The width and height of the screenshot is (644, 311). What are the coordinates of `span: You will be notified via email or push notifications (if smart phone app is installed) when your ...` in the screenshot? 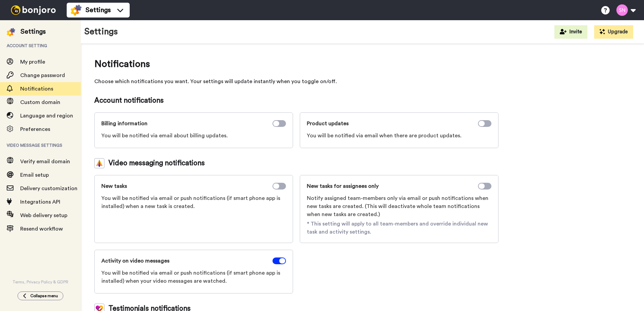 It's located at (193, 277).